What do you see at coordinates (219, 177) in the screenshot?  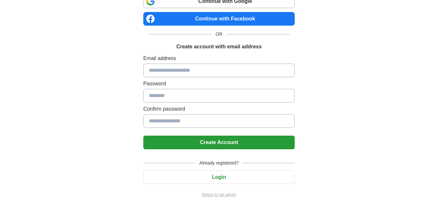 I see `button: Login` at bounding box center [219, 177].